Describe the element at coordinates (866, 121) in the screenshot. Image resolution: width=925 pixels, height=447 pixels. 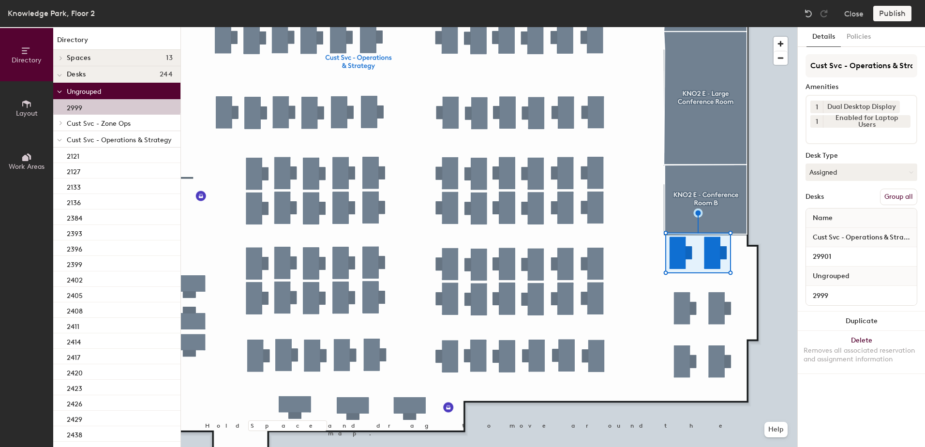
I see `div: Enabled for Laptop Users` at that location.